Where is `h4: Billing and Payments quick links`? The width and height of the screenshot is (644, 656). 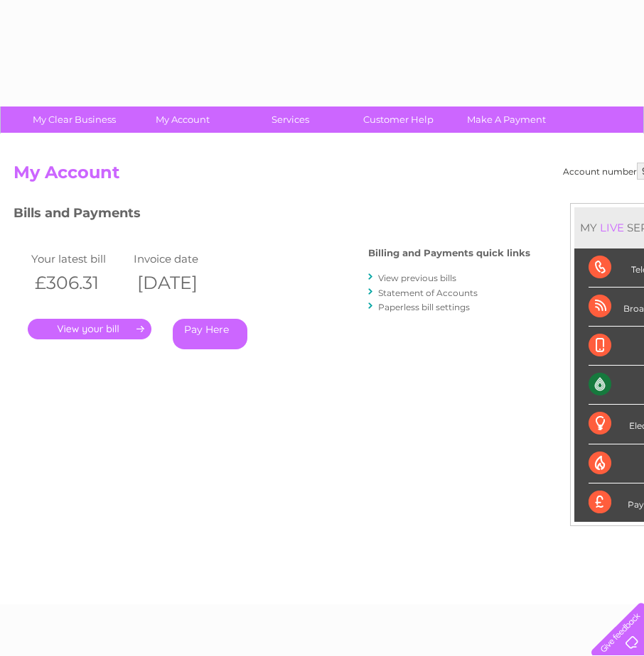 h4: Billing and Payments quick links is located at coordinates (449, 253).